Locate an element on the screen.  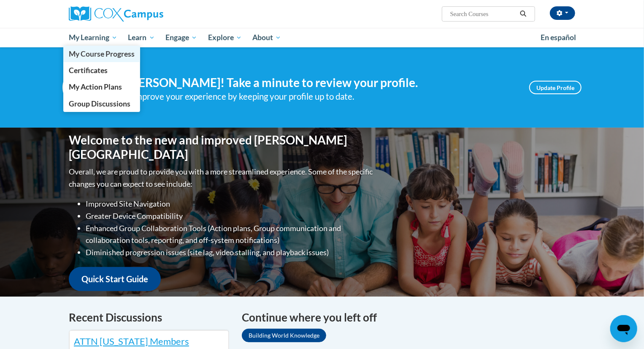
span: My Action Plans is located at coordinates (95, 86).